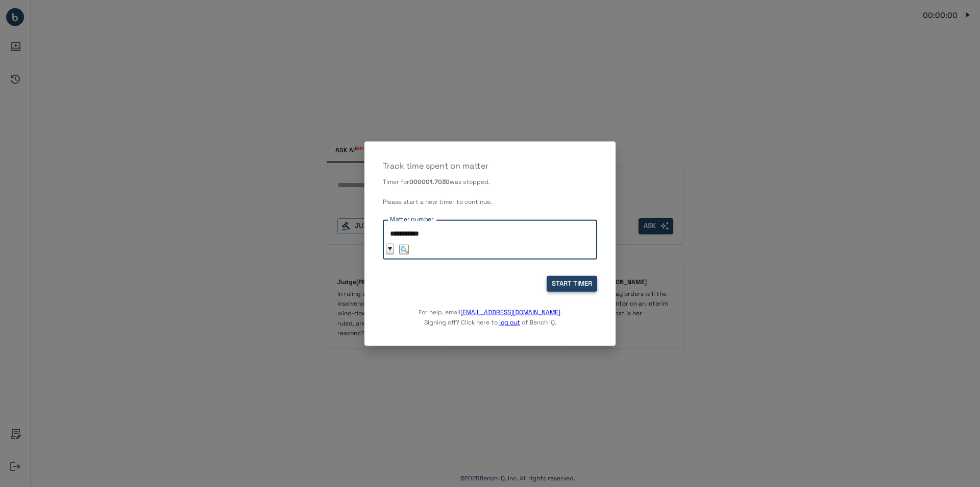 The height and width of the screenshot is (487, 980). What do you see at coordinates (396, 181) in the screenshot?
I see `span: Timer for` at bounding box center [396, 181].